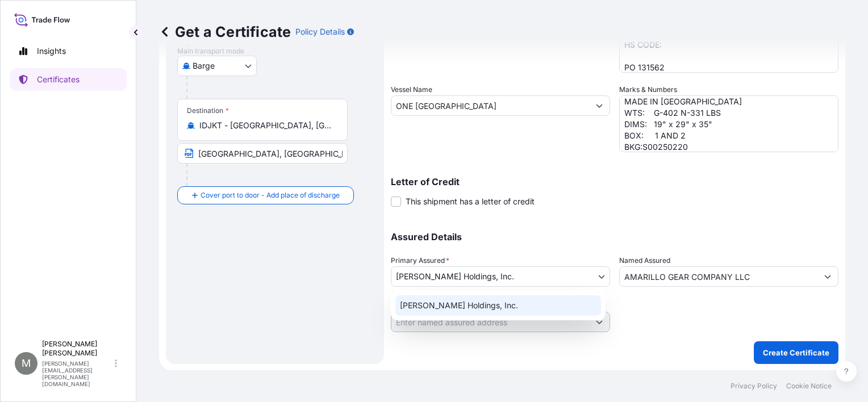 The width and height of the screenshot is (868, 402). I want to click on p: Get a Certificate, so click(225, 32).